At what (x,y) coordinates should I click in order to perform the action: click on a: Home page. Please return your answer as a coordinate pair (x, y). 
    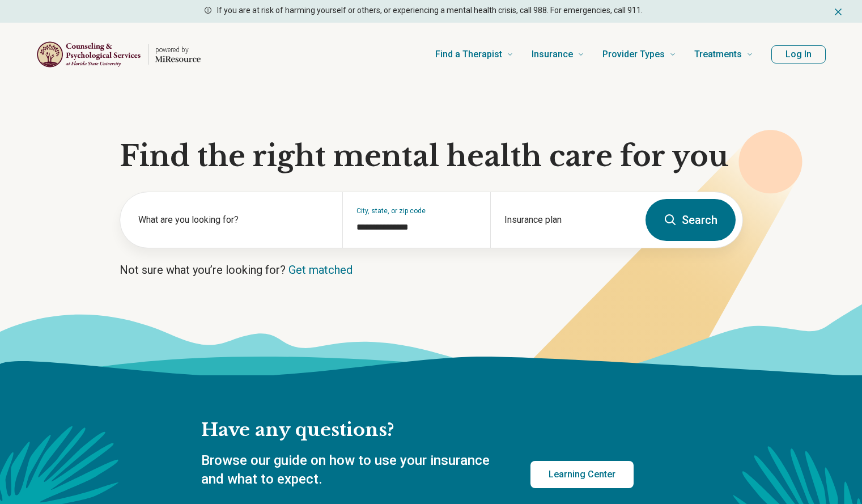
    Looking at the image, I should click on (118, 54).